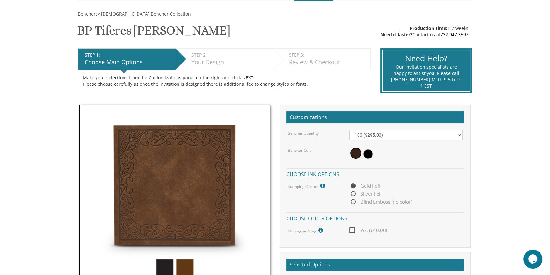 Image resolution: width=550 pixels, height=275 pixels. Describe the element at coordinates (88, 14) in the screenshot. I see `span: Benchers` at that location.